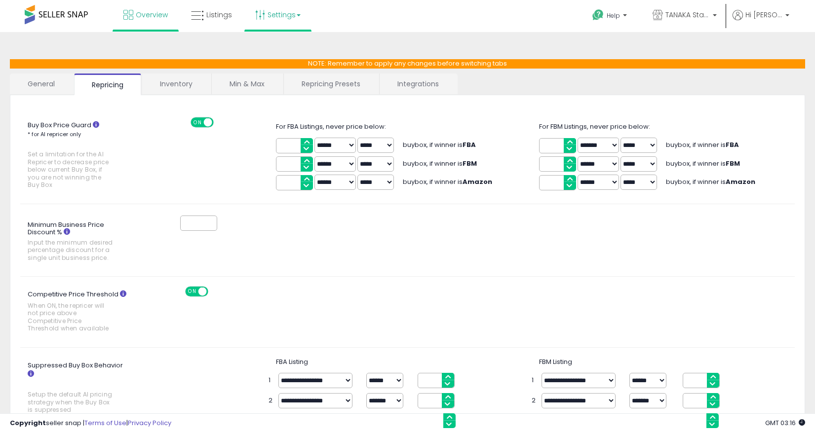 The image size is (815, 433). What do you see at coordinates (28, 423) in the screenshot?
I see `strong: Copyright` at bounding box center [28, 423].